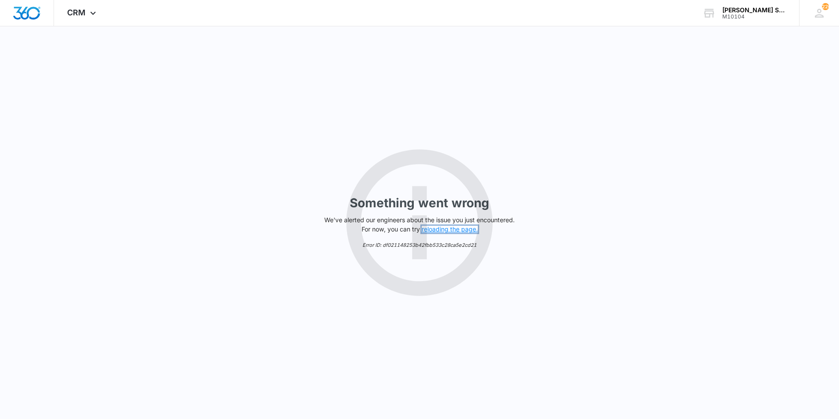 This screenshot has width=839, height=419. Describe the element at coordinates (420, 203) in the screenshot. I see `h1: Something went wrong` at that location.